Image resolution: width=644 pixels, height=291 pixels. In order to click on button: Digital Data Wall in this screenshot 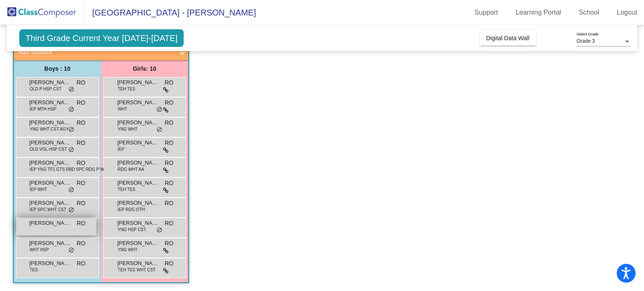, I will do `click(508, 38)`.